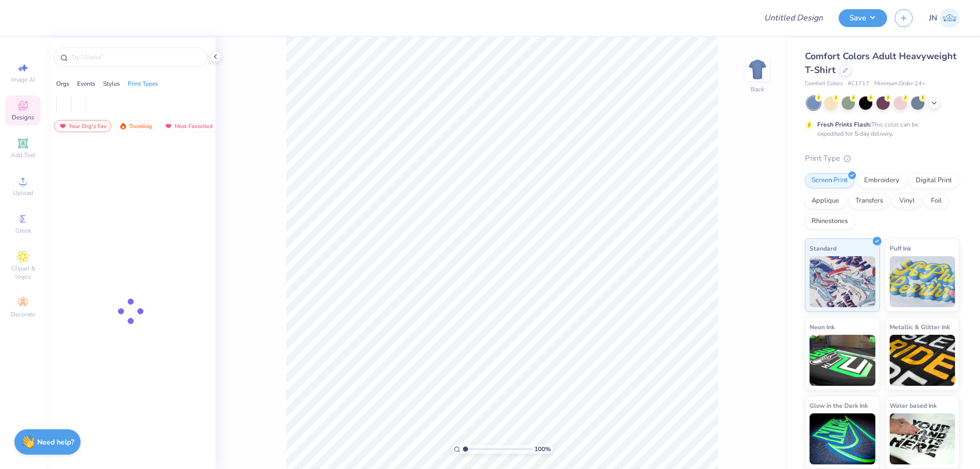 The width and height of the screenshot is (980, 469). What do you see at coordinates (825, 201) in the screenshot?
I see `div: Applique` at bounding box center [825, 201].